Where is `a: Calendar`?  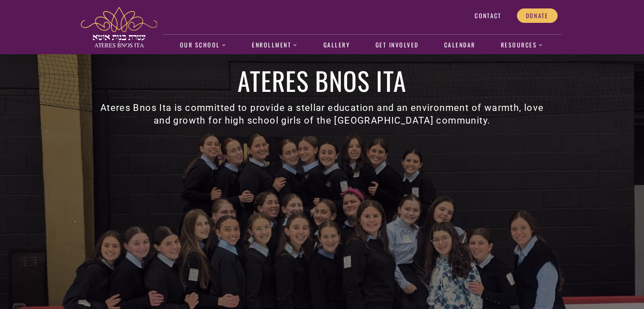 a: Calendar is located at coordinates (459, 46).